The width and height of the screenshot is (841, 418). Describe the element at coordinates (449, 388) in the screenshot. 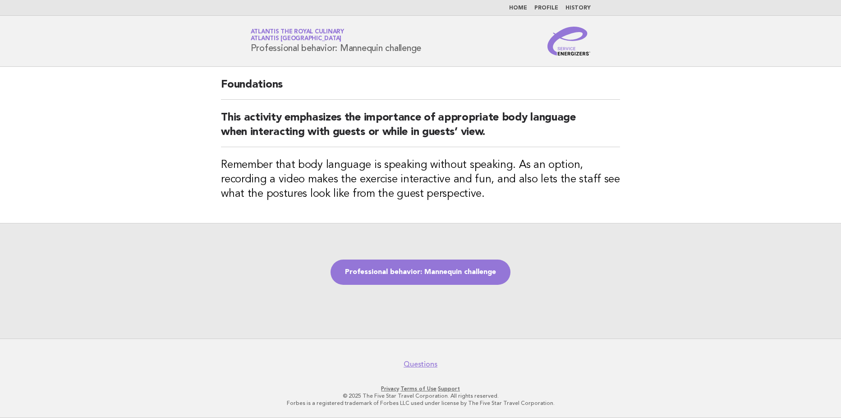

I see `a: Support` at that location.